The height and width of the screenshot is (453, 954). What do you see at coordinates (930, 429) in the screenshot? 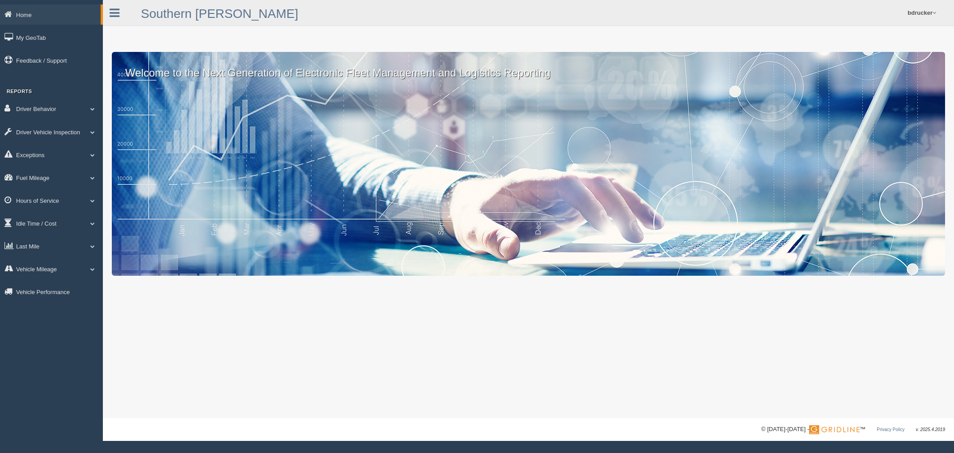
I see `span: v. 2025.4.2019` at bounding box center [930, 429].